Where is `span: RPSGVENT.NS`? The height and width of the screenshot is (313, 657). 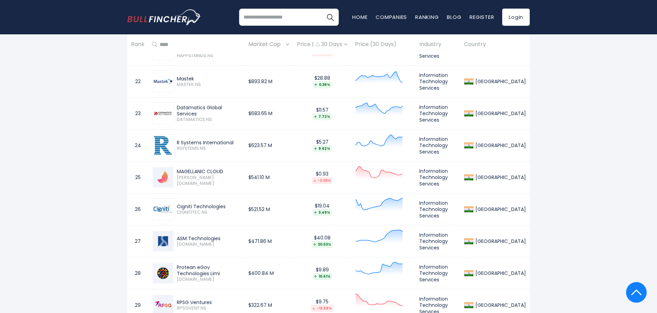 span: RPSGVENT.NS is located at coordinates (209, 308).